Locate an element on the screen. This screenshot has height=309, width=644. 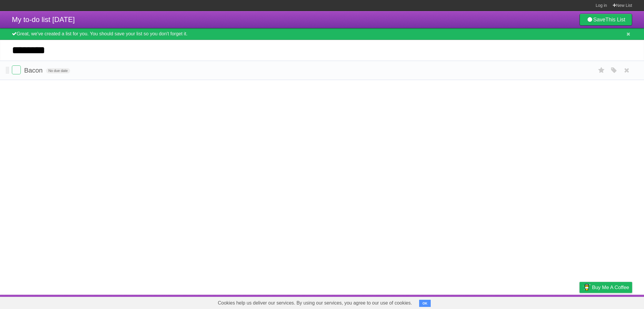
a: Suggest a feature is located at coordinates (613, 302).